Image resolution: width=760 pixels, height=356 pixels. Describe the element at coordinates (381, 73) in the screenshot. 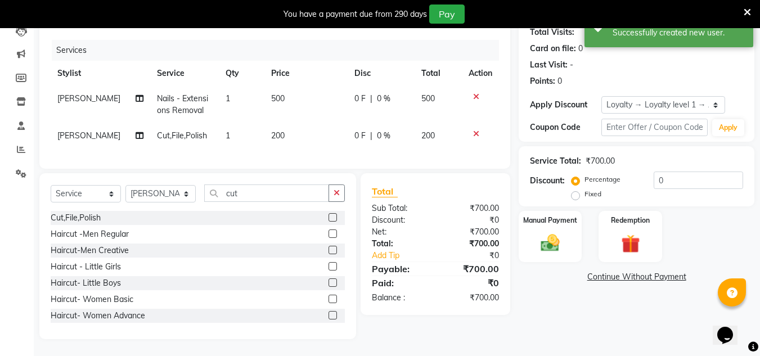

I see `th: Disc` at that location.